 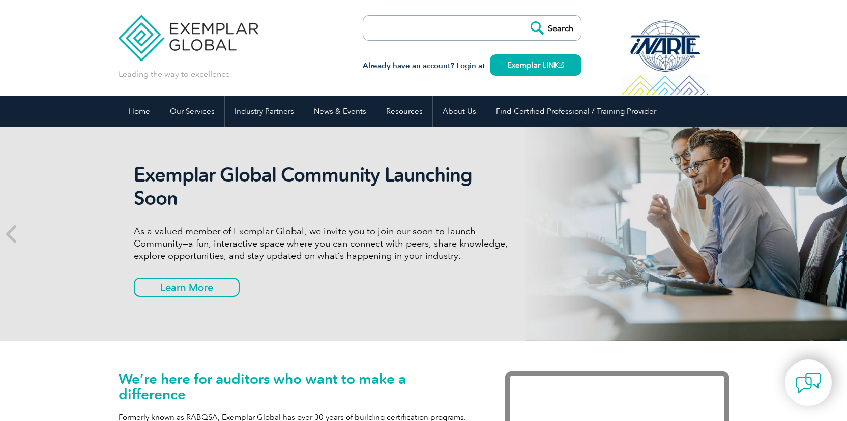 I want to click on h3: Already have an account? Login at, so click(x=472, y=66).